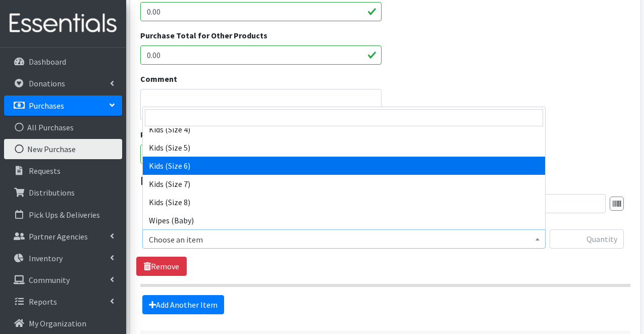 The width and height of the screenshot is (644, 334). I want to click on label: Purchase date, so click(169, 135).